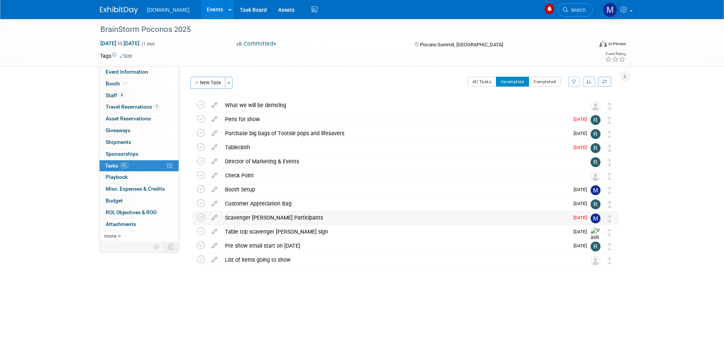 The height and width of the screenshot is (346, 724). What do you see at coordinates (126, 56) in the screenshot?
I see `a: Edit` at bounding box center [126, 56].